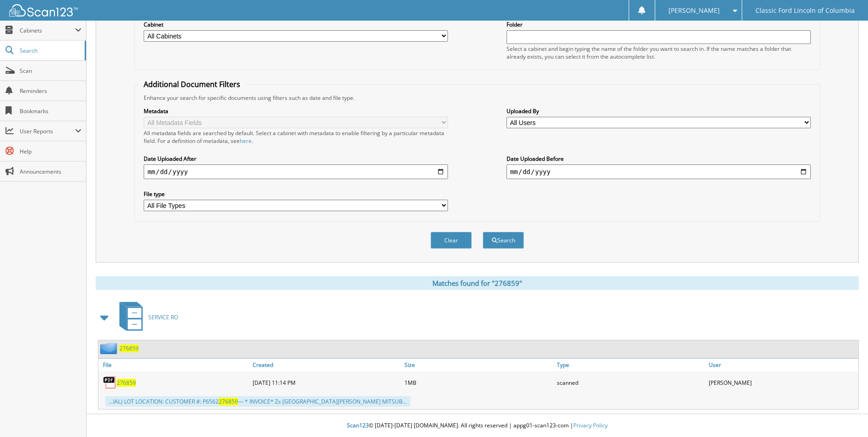 The width and height of the screenshot is (868, 437). What do you see at coordinates (845, 415) in the screenshot?
I see `div: Chat Widget` at bounding box center [845, 415].